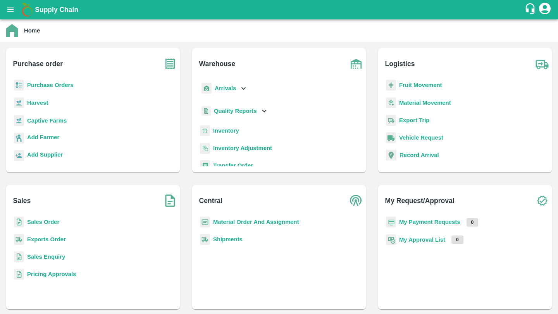 This screenshot has width=558, height=314. What do you see at coordinates (256, 222) in the screenshot?
I see `a: Material Order And Assignment` at bounding box center [256, 222].